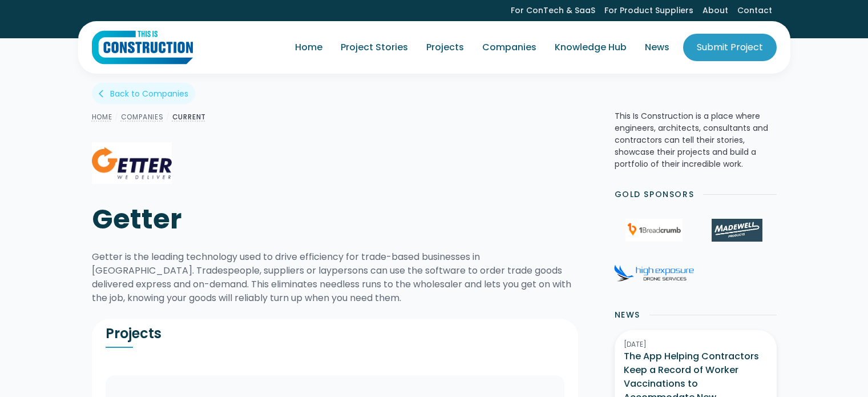 The height and width of the screenshot is (397, 868). What do you see at coordinates (132, 163) in the screenshot?
I see `img: Getter` at bounding box center [132, 163].